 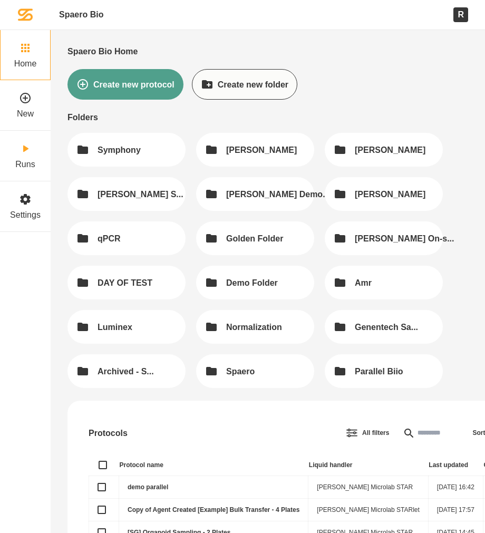 I want to click on img: Spaero logomark, so click(x=25, y=15).